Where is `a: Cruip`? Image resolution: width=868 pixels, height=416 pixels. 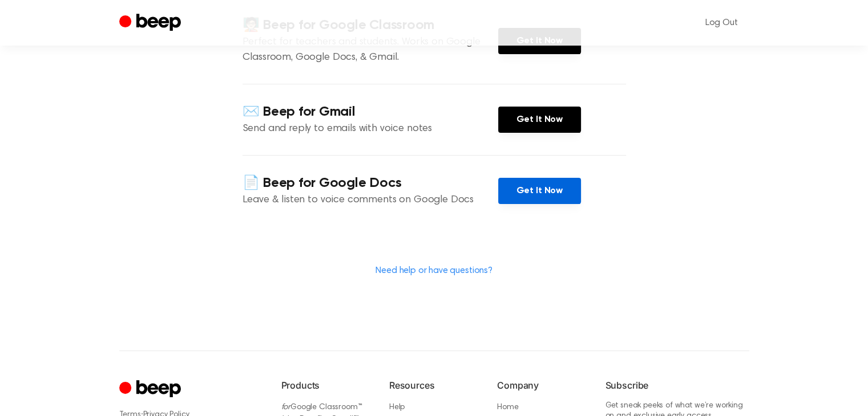 a: Cruip is located at coordinates (151, 390).